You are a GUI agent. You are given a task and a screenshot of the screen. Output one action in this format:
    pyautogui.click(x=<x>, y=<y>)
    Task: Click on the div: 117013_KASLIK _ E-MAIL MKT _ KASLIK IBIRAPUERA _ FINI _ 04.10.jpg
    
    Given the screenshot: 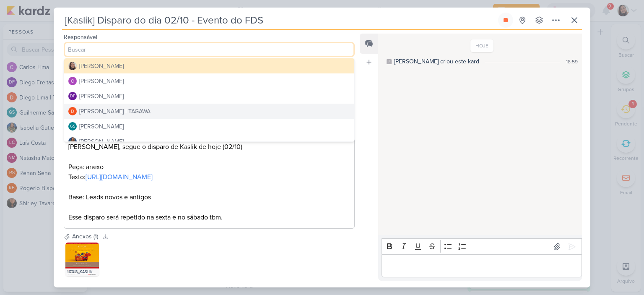 What is the action you would take?
    pyautogui.click(x=82, y=272)
    